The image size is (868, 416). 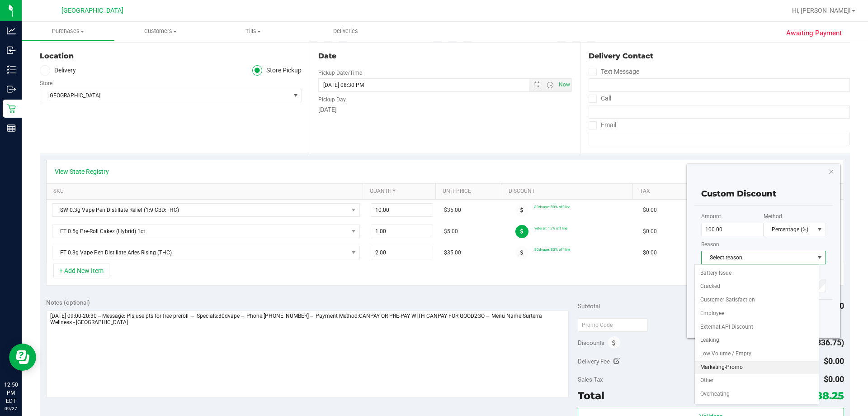 What do you see at coordinates (11, 108) in the screenshot?
I see `inline-svg: Retail` at bounding box center [11, 108].